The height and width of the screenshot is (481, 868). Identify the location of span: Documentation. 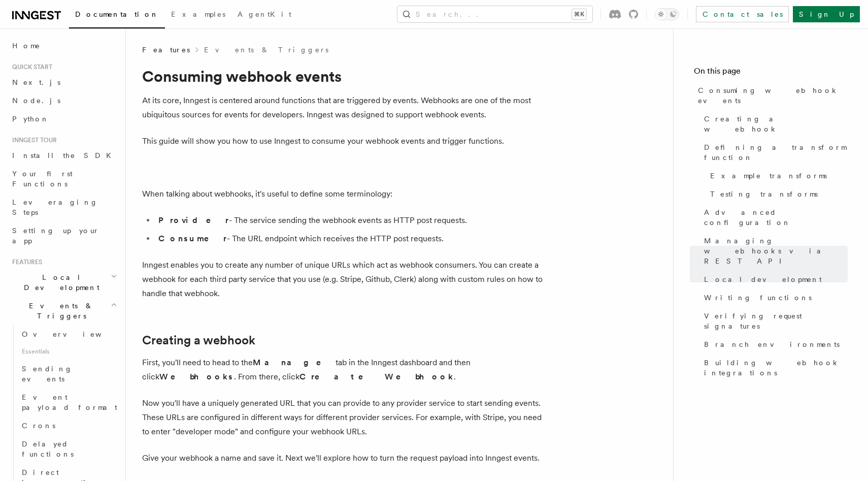
(117, 14).